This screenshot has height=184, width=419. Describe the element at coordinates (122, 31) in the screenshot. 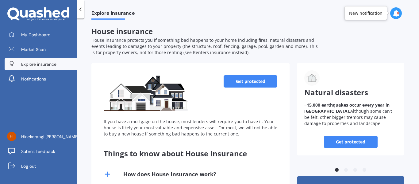

I see `span: House insurance` at that location.